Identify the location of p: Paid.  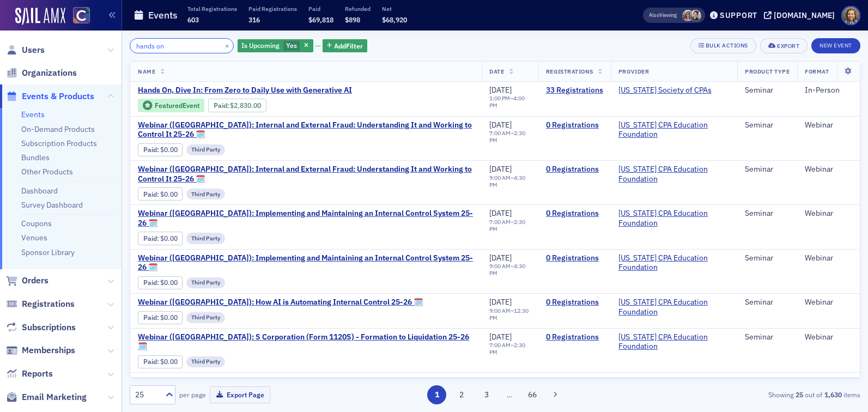
(321, 9).